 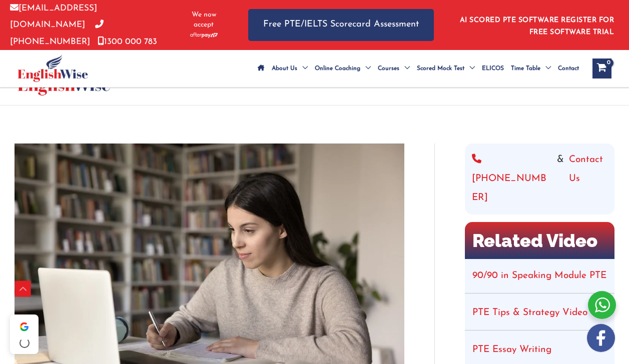 I want to click on a: Time TableMenu Toggle, so click(x=531, y=68).